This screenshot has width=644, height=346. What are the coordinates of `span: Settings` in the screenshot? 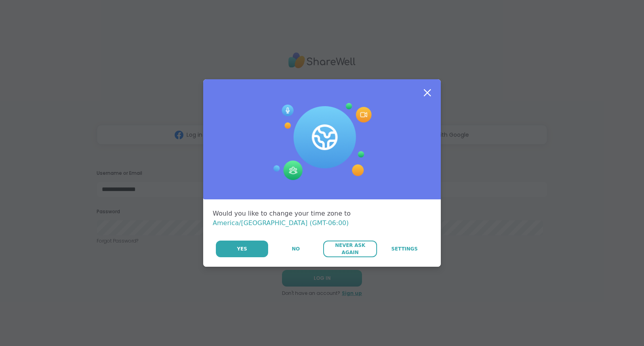 It's located at (404, 249).